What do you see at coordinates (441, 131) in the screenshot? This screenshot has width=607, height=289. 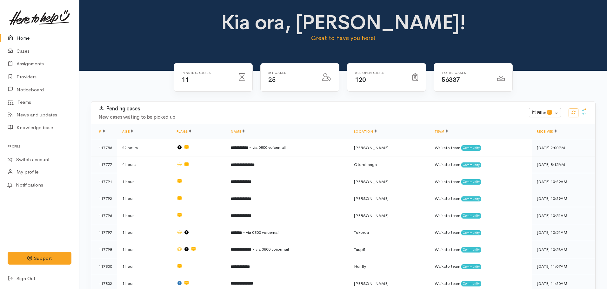 I see `a: Team` at bounding box center [441, 131].